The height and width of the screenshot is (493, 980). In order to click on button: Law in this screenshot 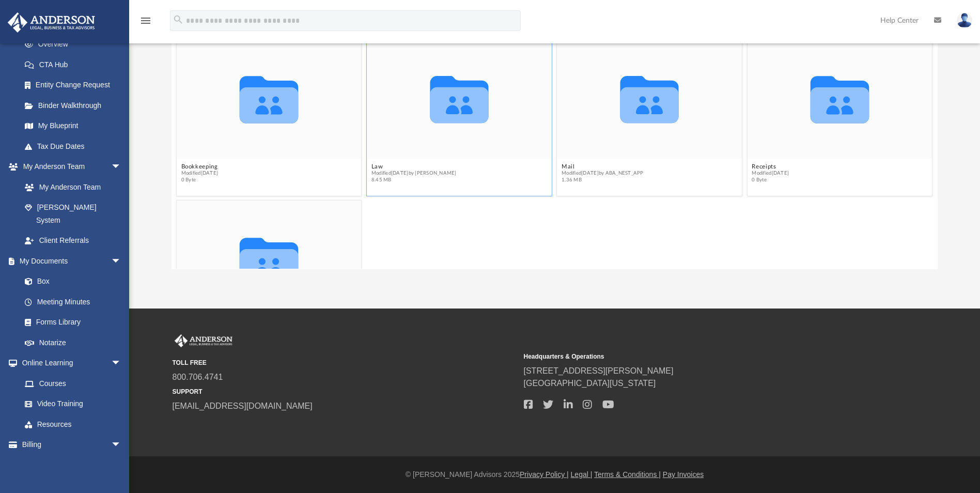, I will do `click(414, 166)`.